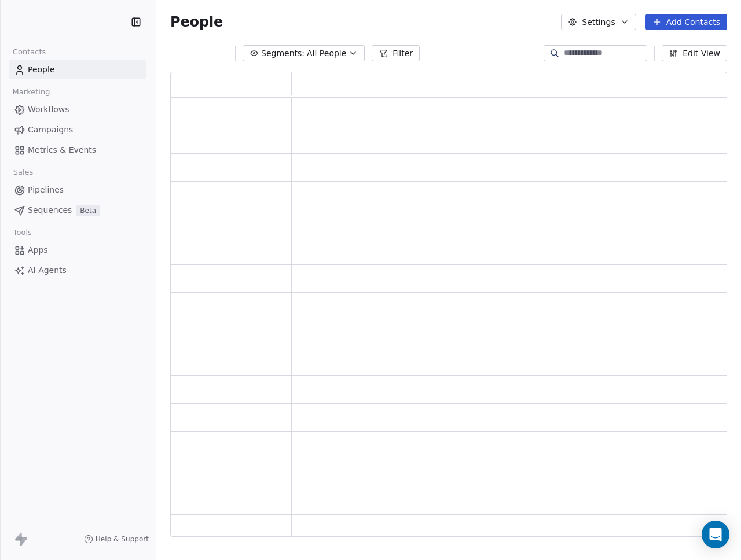 The height and width of the screenshot is (560, 741). I want to click on span: Tools, so click(22, 233).